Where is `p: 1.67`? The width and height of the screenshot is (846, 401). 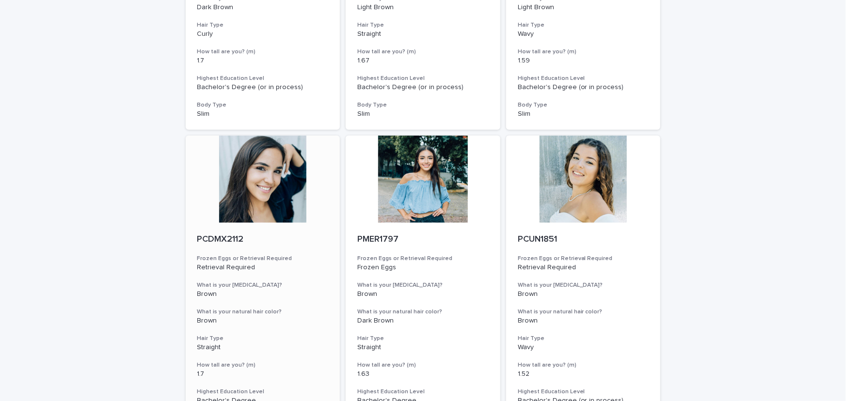 p: 1.67 is located at coordinates (423, 61).